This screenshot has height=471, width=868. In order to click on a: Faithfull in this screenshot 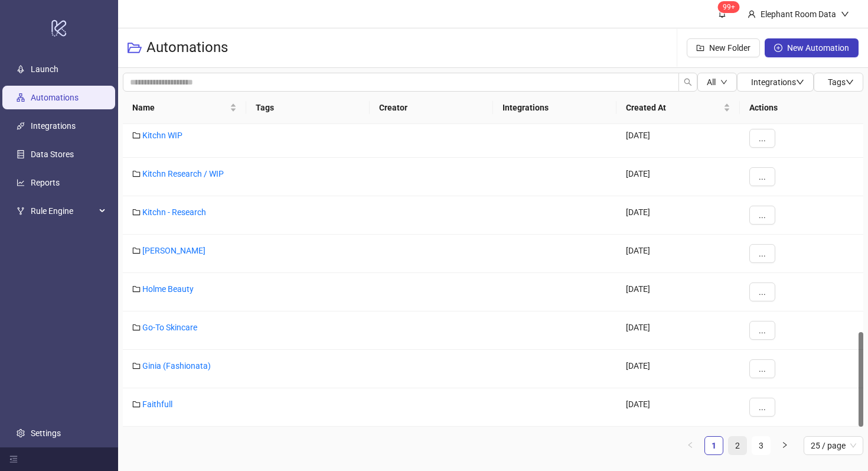, I will do `click(157, 404)`.